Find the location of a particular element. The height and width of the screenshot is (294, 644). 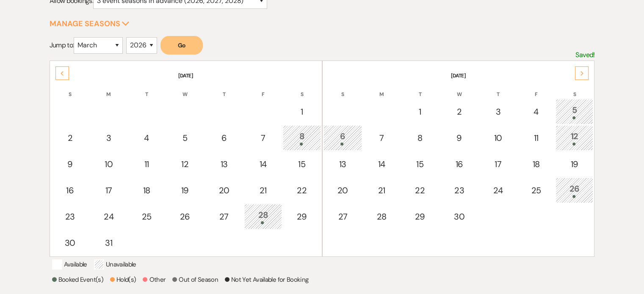

p: Out of Season is located at coordinates (195, 280).